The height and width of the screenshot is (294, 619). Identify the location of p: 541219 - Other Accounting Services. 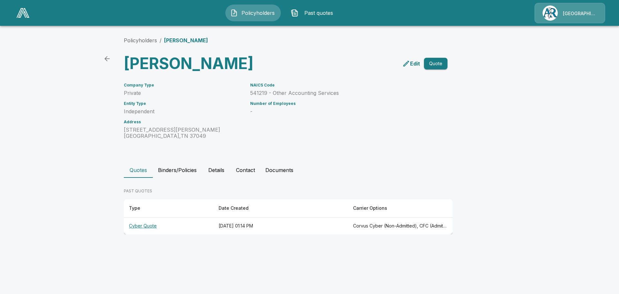
(341, 93).